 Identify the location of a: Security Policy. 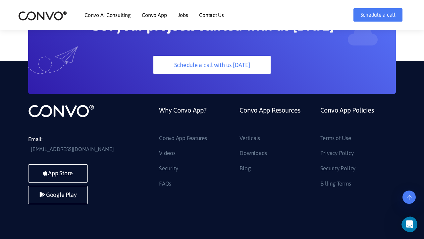
(338, 168).